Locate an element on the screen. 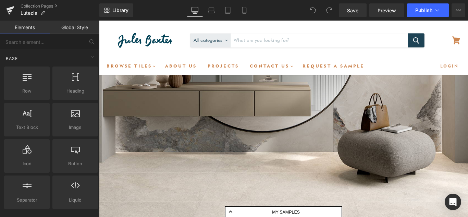 Image resolution: width=468 pixels, height=217 pixels. span: Liquid is located at coordinates (75, 200).